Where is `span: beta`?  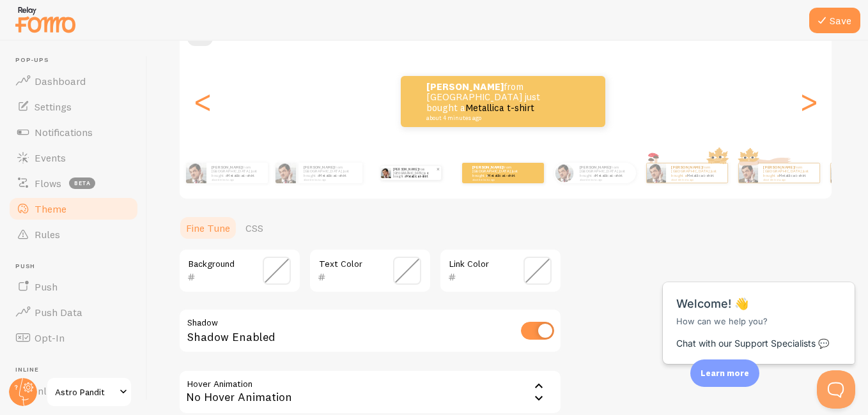
span: beta is located at coordinates (82, 183).